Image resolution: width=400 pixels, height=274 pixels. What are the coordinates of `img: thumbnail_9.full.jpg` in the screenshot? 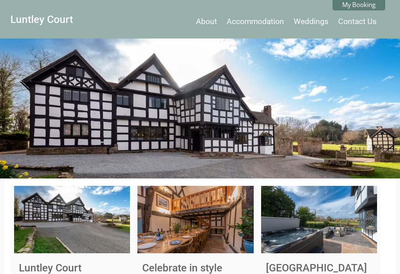 It's located at (72, 220).